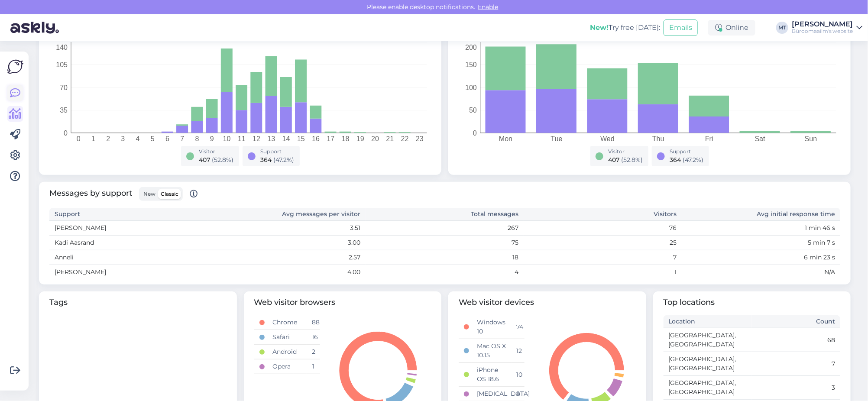 The image size is (868, 401). Describe the element at coordinates (316, 139) in the screenshot. I see `tspan: 16` at that location.